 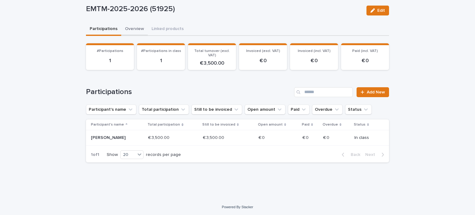 I want to click on button: Linked products, so click(x=167, y=29).